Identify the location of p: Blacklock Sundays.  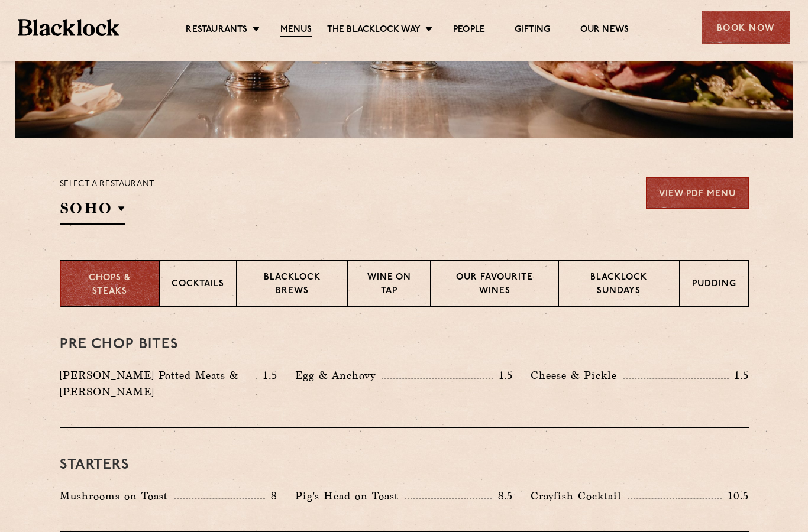
(618, 285).